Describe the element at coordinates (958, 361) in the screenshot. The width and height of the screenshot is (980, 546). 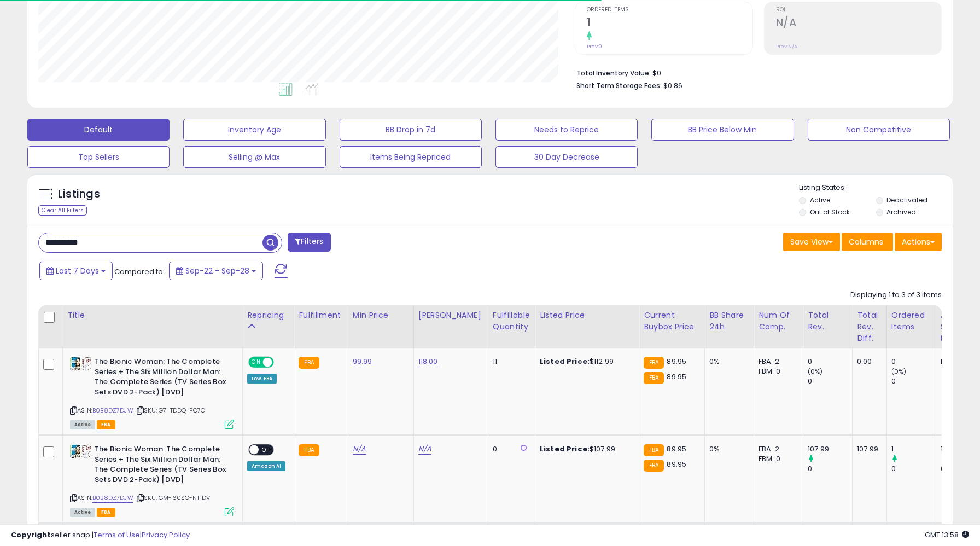
I see `div: N/A` at that location.